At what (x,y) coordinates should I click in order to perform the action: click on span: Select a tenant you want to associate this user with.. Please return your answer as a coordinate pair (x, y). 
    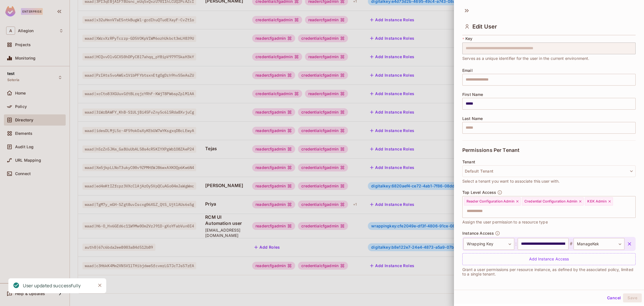
    Looking at the image, I should click on (511, 181).